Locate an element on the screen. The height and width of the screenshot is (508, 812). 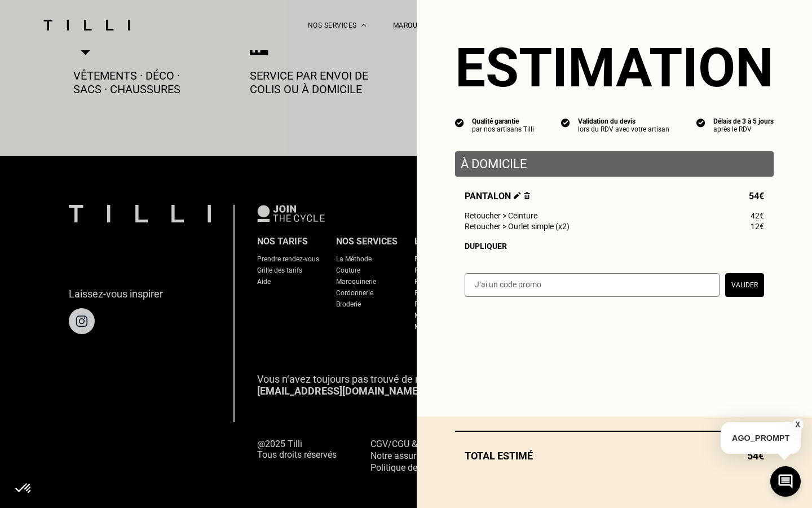
button: X is located at coordinates (798, 424).